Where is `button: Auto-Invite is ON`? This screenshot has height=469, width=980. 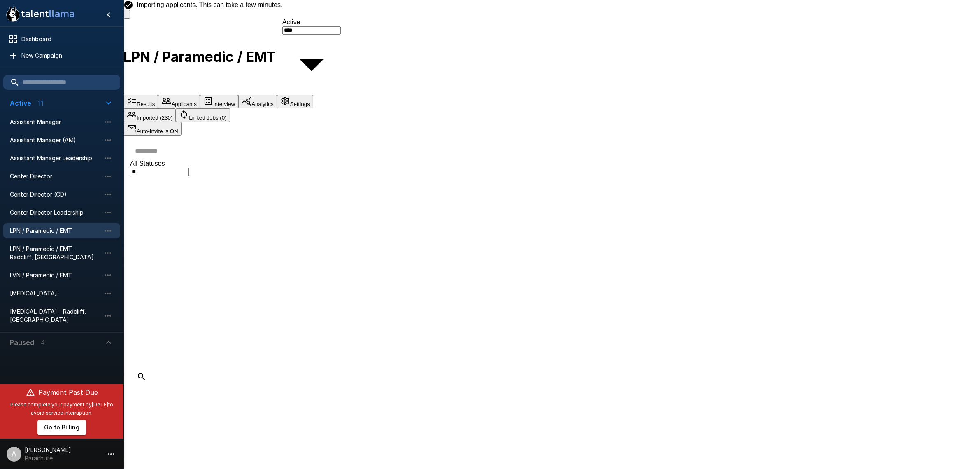
button: Auto-Invite is ON is located at coordinates (152, 128).